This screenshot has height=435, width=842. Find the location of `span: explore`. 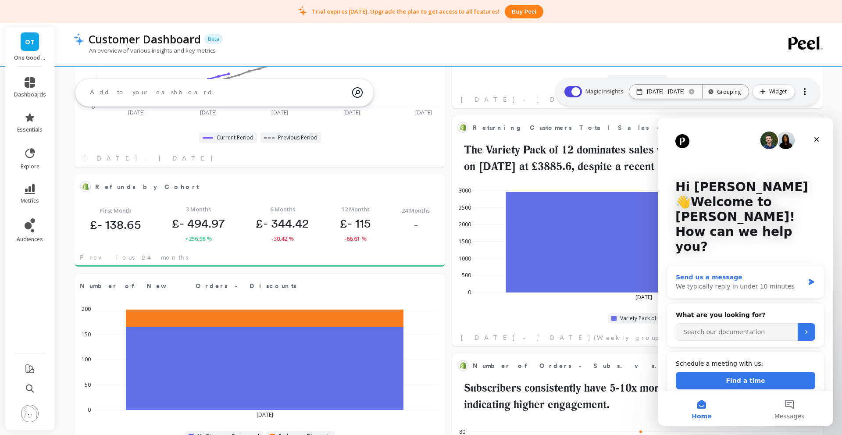

span: explore is located at coordinates (30, 167).